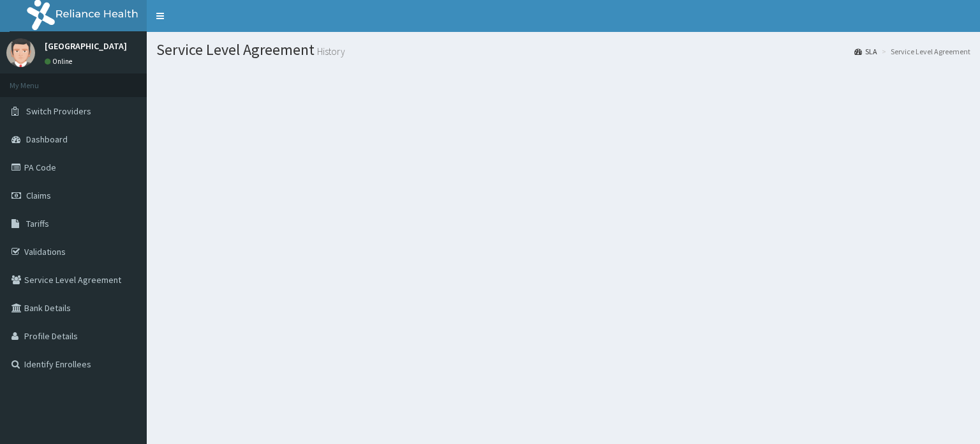  Describe the element at coordinates (38, 223) in the screenshot. I see `span: Tariffs` at that location.